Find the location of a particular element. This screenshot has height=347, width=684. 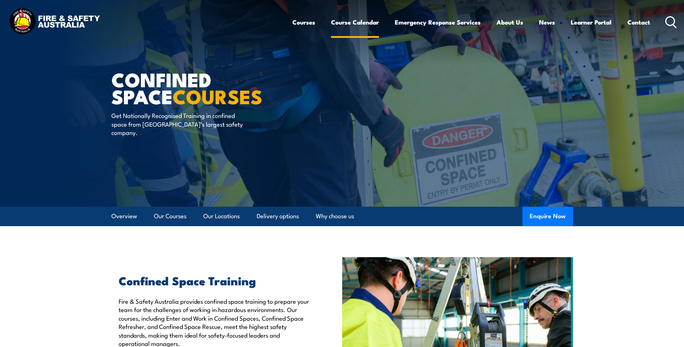

a: News is located at coordinates (547, 22).